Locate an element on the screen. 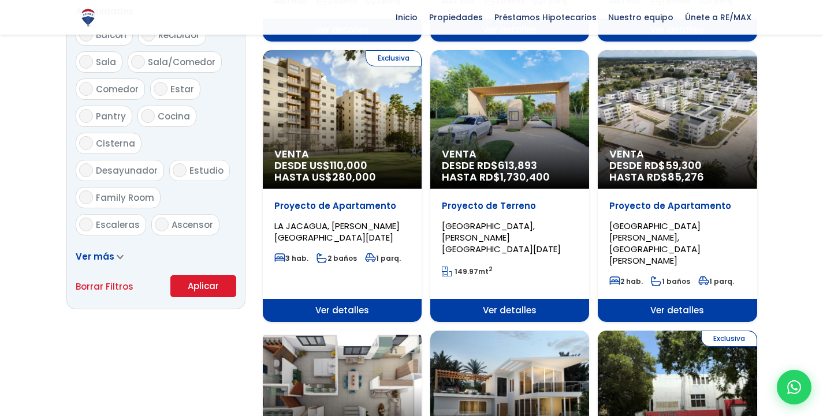 Image resolution: width=823 pixels, height=416 pixels. input: Cisterna is located at coordinates (86, 143).